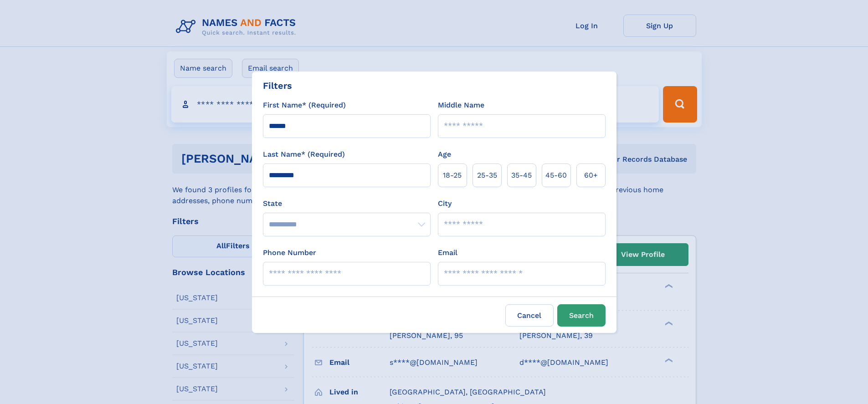  I want to click on span: 35‑45, so click(522, 175).